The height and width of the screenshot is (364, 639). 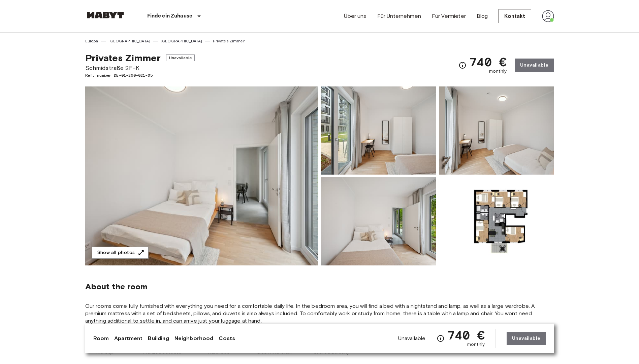 I want to click on span: Schmidstraße 2F-K, so click(x=140, y=68).